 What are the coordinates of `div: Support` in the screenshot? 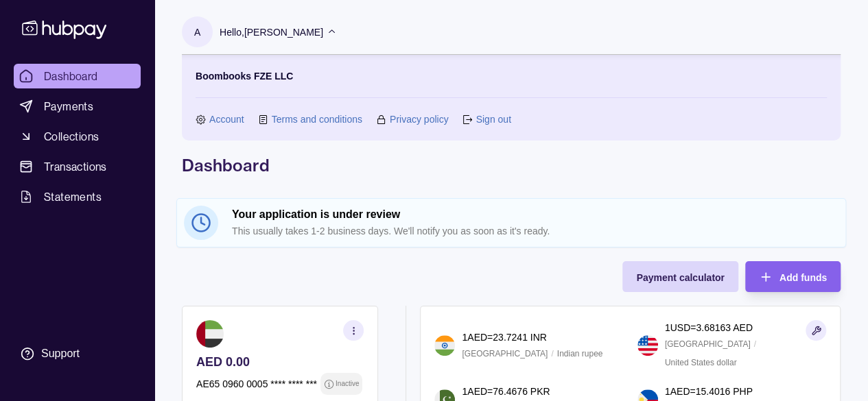 It's located at (60, 354).